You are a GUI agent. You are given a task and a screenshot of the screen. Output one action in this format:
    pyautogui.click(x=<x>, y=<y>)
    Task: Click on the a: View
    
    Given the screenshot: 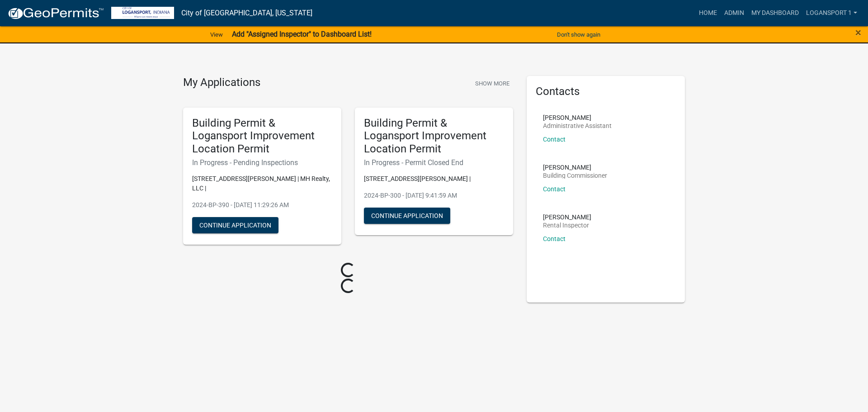 What is the action you would take?
    pyautogui.click(x=217, y=34)
    